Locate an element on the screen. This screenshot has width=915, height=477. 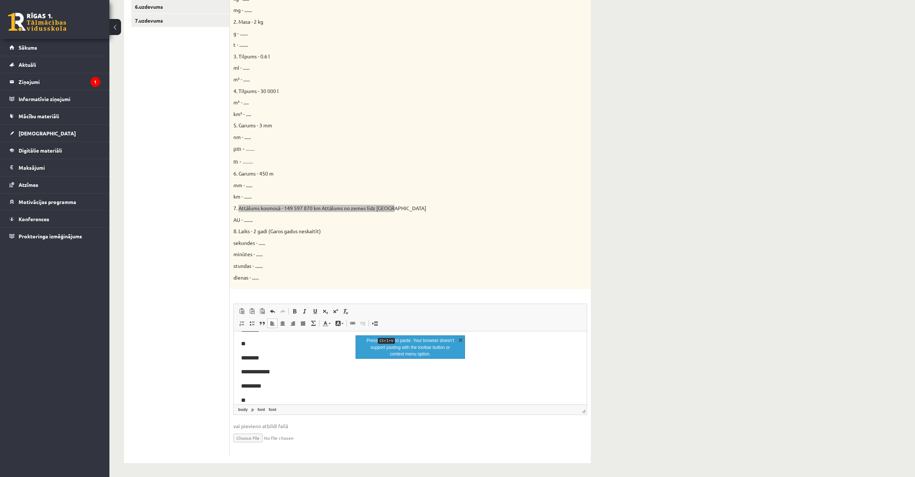
a: Ziņojumi1 is located at coordinates (55, 82).